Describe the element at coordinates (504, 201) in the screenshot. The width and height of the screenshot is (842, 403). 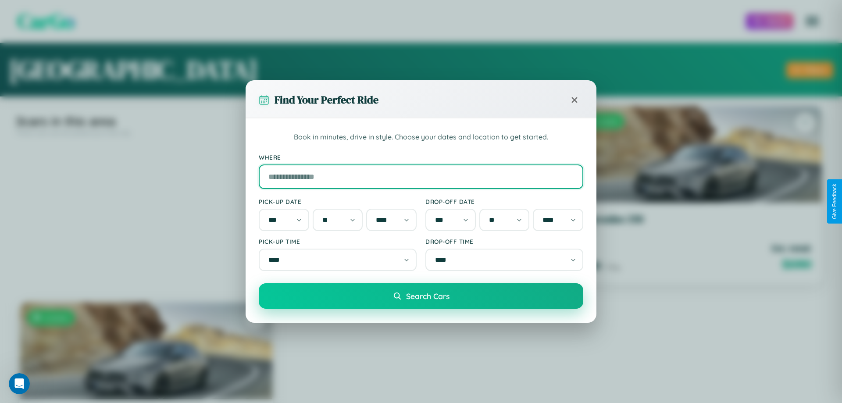
I see `label: Drop-off Date` at that location.